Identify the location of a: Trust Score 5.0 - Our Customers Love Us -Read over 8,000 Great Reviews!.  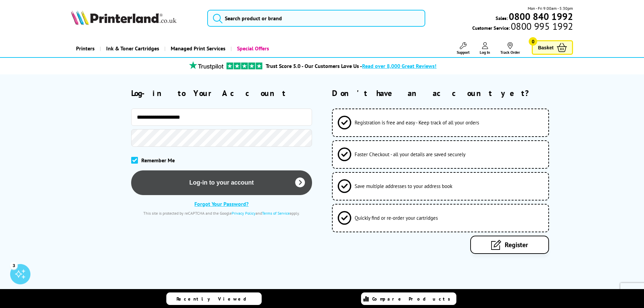
(351, 66).